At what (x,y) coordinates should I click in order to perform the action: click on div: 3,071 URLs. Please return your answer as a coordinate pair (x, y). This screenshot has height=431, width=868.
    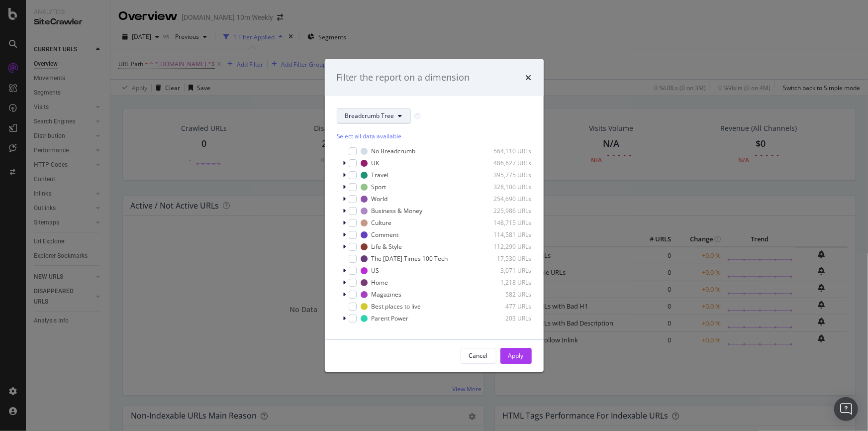
    Looking at the image, I should click on (507, 270).